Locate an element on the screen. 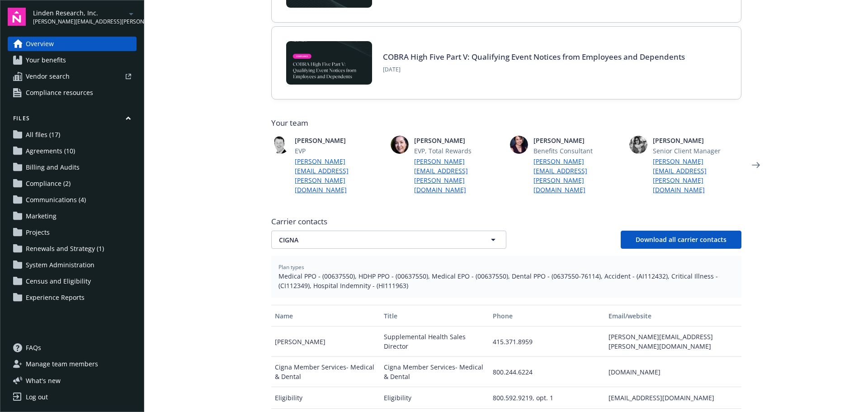 The image size is (868, 412). a: Projects is located at coordinates (72, 232).